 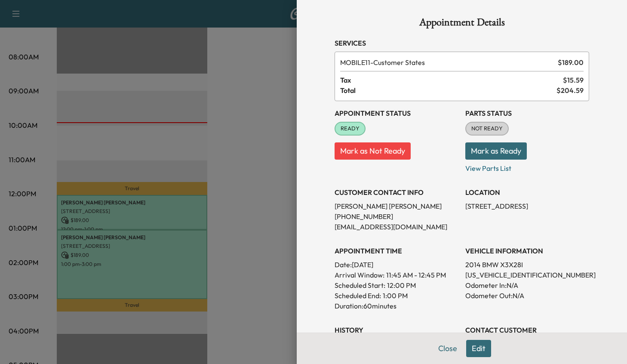 I want to click on p: View Parts List, so click(x=527, y=166).